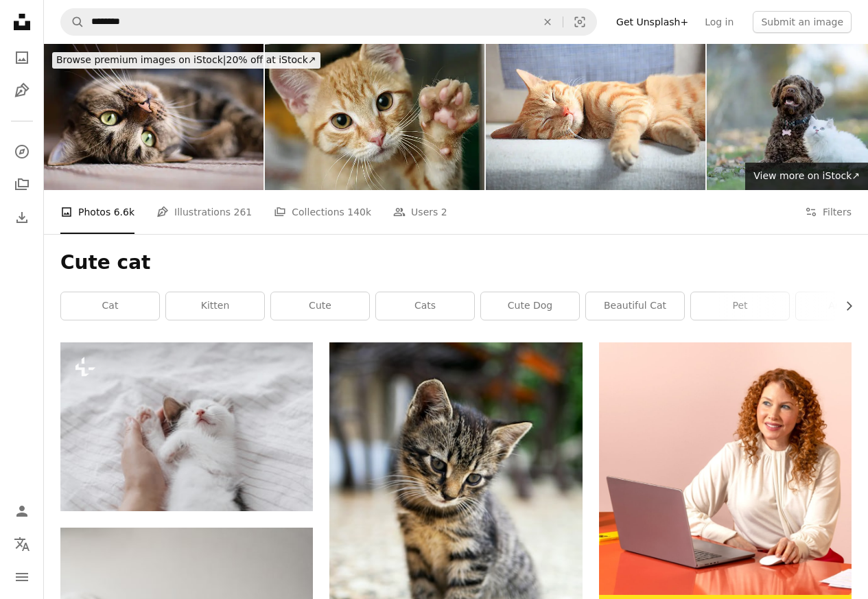 The height and width of the screenshot is (599, 868). Describe the element at coordinates (22, 544) in the screenshot. I see `button: Language` at that location.